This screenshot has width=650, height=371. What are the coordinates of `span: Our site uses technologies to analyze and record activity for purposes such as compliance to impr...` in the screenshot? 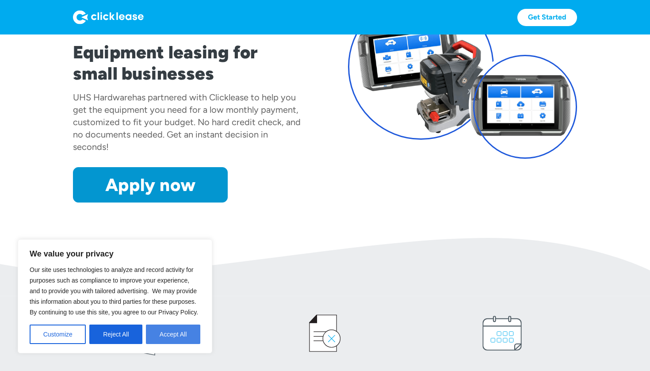 It's located at (114, 291).